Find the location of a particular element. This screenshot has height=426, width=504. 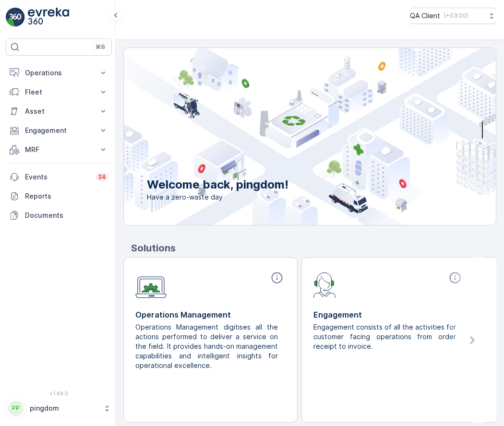

p: Welcome back, pingdom! is located at coordinates (217, 185).